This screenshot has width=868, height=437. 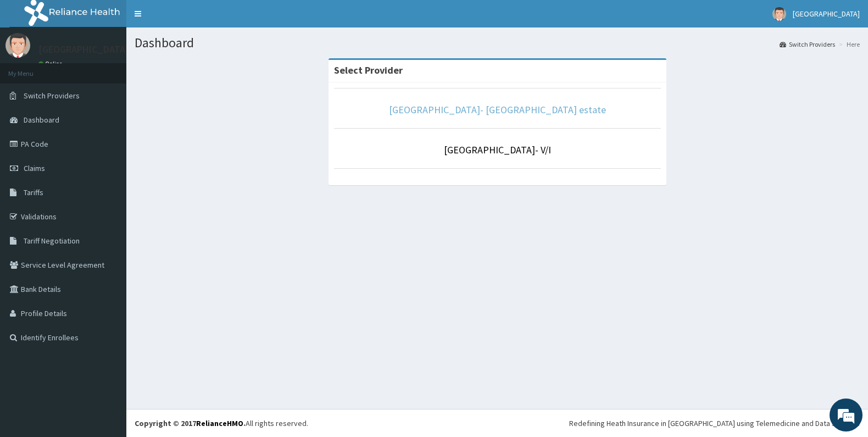 I want to click on span: Tariff Negotiation, so click(x=52, y=241).